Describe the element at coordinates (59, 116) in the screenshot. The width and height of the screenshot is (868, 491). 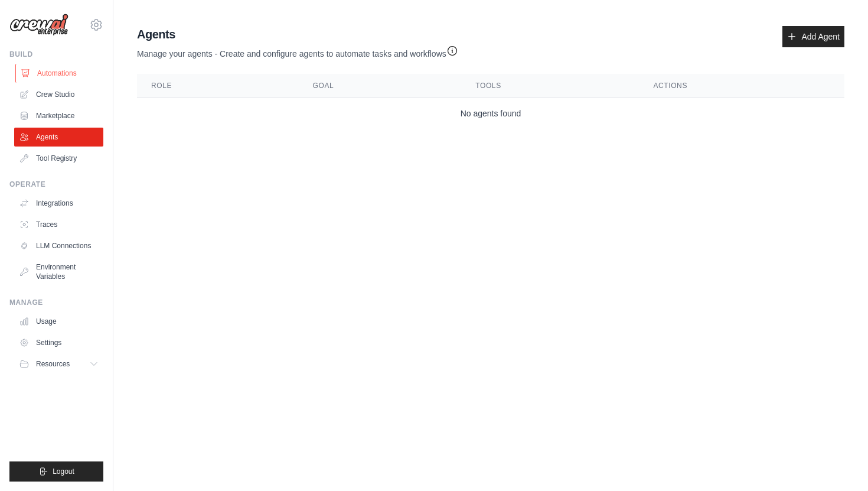
I see `a: Marketplace` at that location.